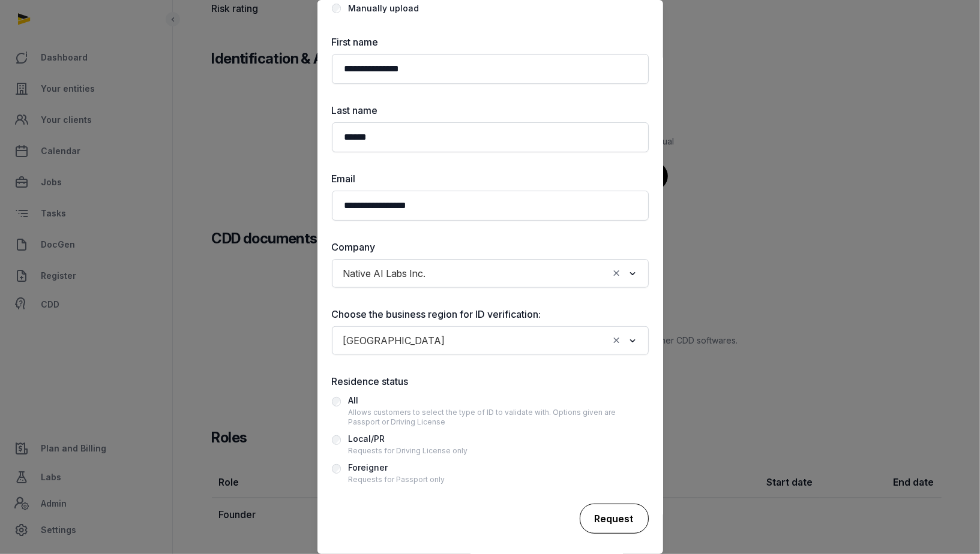  I want to click on input: AllAllows customers to select the type of ID to validate with. Options given are Passport or Driv..., so click(337, 402).